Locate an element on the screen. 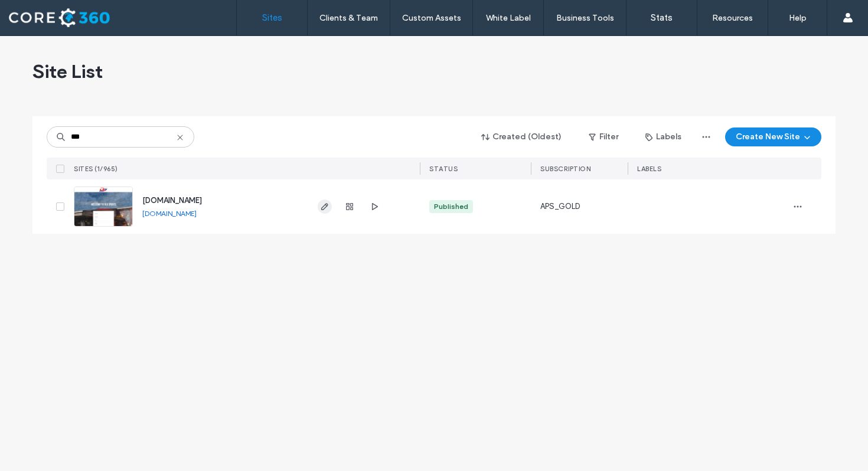  span: APS_GOLD is located at coordinates (560, 206).